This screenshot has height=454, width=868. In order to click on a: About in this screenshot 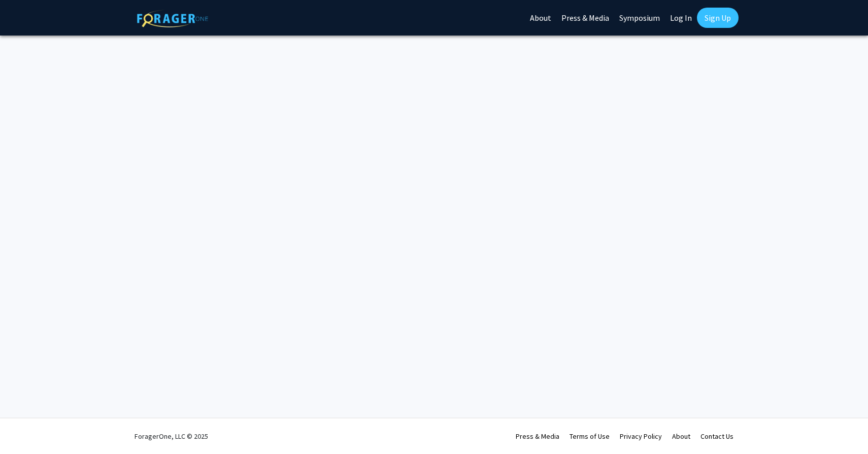, I will do `click(681, 436)`.